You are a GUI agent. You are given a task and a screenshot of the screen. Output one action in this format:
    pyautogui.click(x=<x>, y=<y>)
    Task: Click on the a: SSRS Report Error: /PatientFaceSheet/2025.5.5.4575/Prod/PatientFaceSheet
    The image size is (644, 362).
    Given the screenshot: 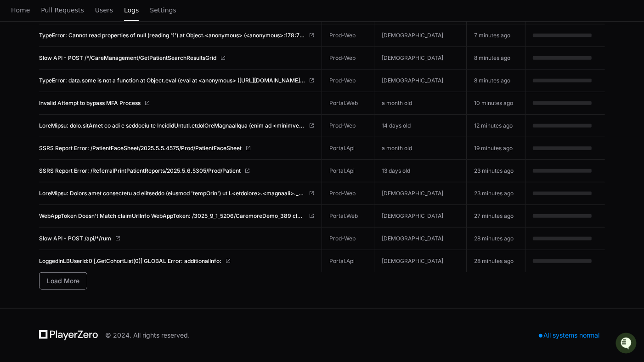 What is the action you would take?
    pyautogui.click(x=176, y=148)
    